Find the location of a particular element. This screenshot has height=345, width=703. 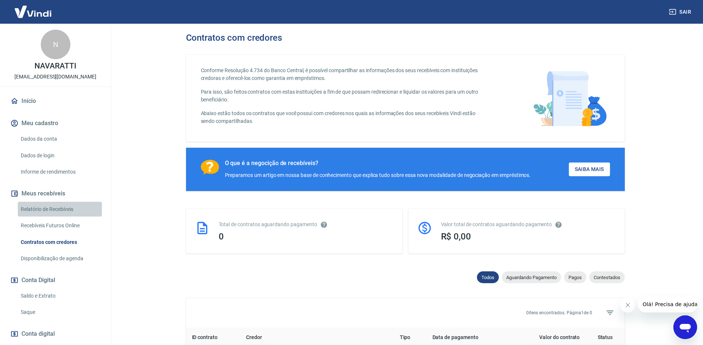

a: Saldo e Extrato is located at coordinates (60, 296).